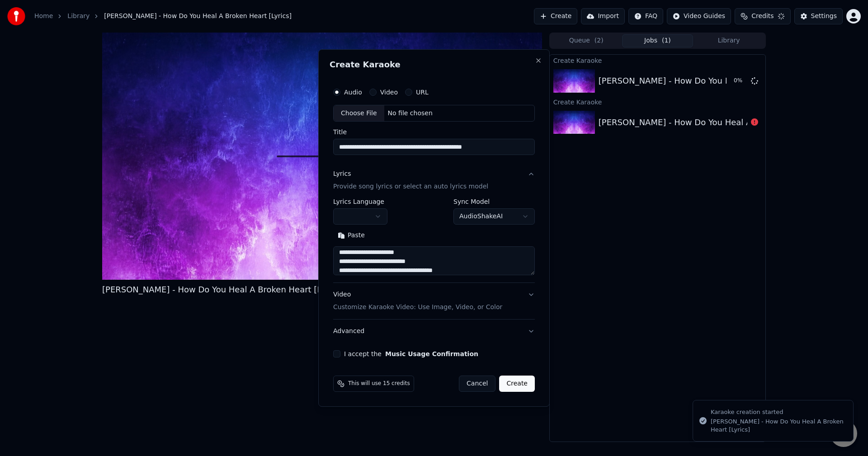  What do you see at coordinates (389, 92) in the screenshot?
I see `label: Video` at bounding box center [389, 92].